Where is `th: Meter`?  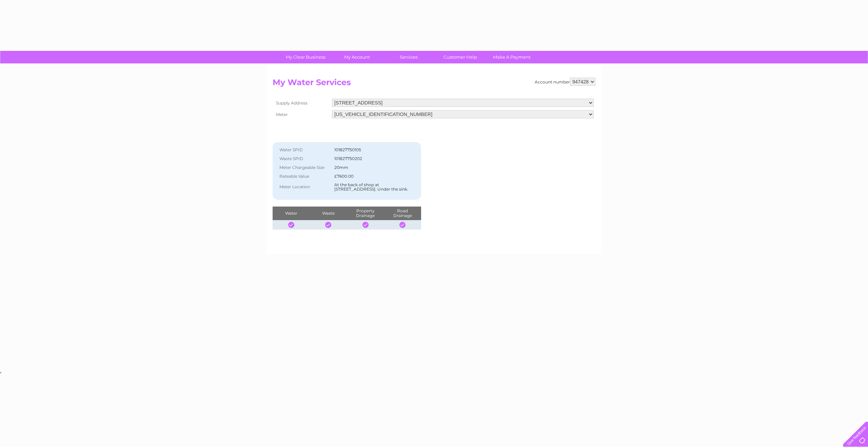
th: Meter is located at coordinates (301, 114).